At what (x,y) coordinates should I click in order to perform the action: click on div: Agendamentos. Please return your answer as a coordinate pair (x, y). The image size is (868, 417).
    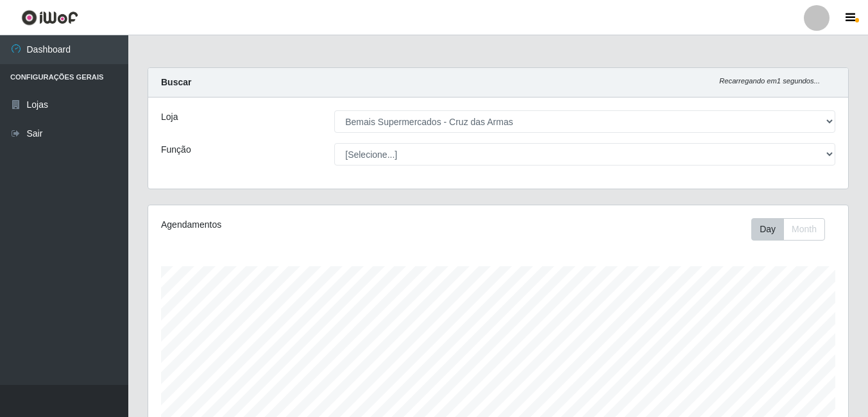
    Looking at the image, I should click on (296, 224).